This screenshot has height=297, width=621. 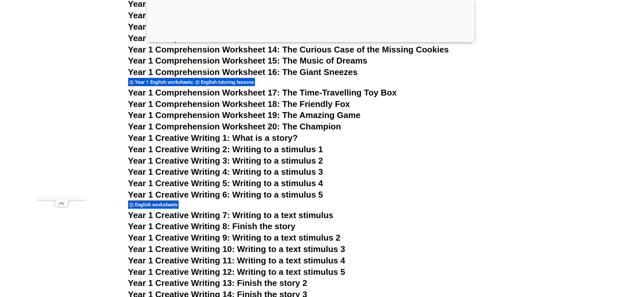 What do you see at coordinates (226, 149) in the screenshot?
I see `span: Year 1 Creative Writing 2: Writing to a stimulus 1` at bounding box center [226, 149].